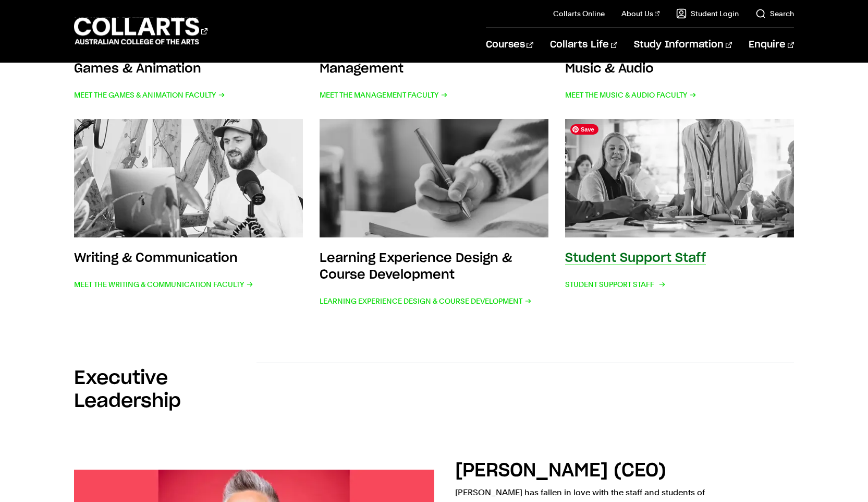 The height and width of the screenshot is (502, 868). What do you see at coordinates (609, 69) in the screenshot?
I see `h3: Music & Audio` at bounding box center [609, 69].